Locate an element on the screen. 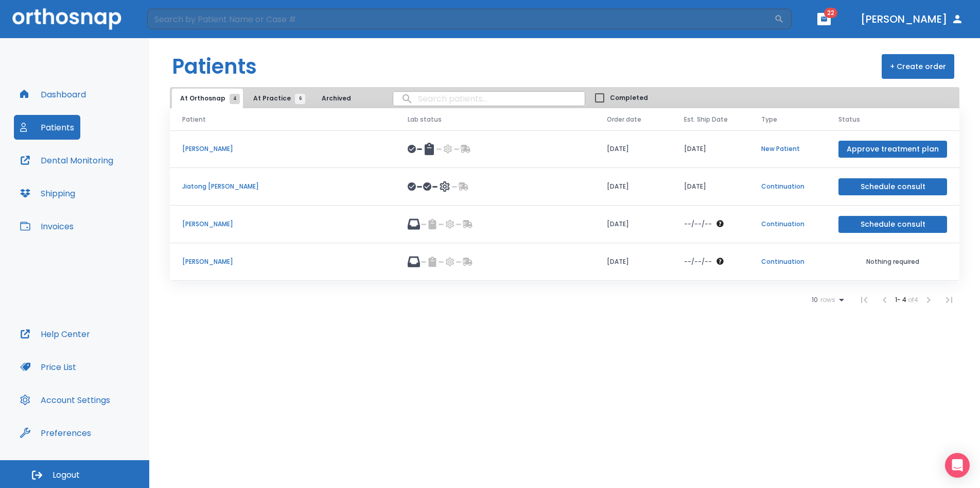  span: At Practice is located at coordinates (277, 98).